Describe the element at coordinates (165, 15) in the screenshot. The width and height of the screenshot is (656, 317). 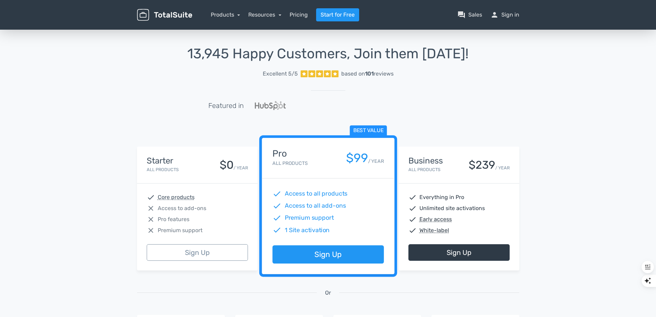
I see `img: TotalSuite for WordPress` at that location.